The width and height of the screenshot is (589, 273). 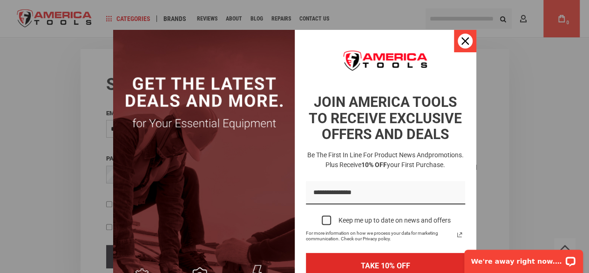 What do you see at coordinates (386, 192) in the screenshot?
I see `input: Email field` at bounding box center [386, 192].